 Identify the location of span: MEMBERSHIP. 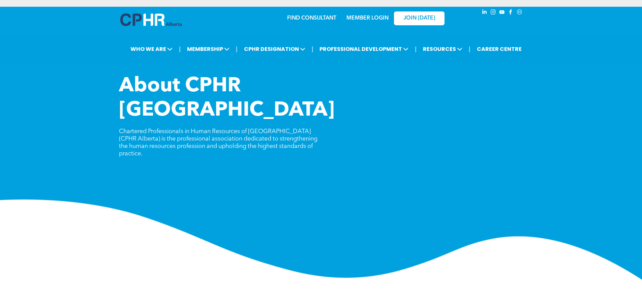
(208, 49).